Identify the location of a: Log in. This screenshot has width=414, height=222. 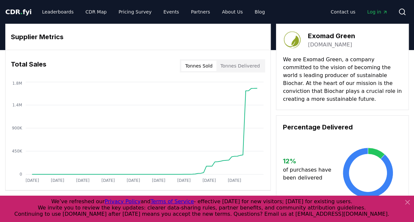
(377, 12).